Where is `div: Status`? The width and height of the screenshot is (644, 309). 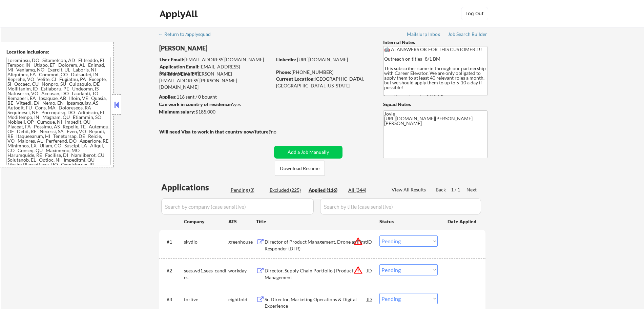 div: Status is located at coordinates (409, 221).